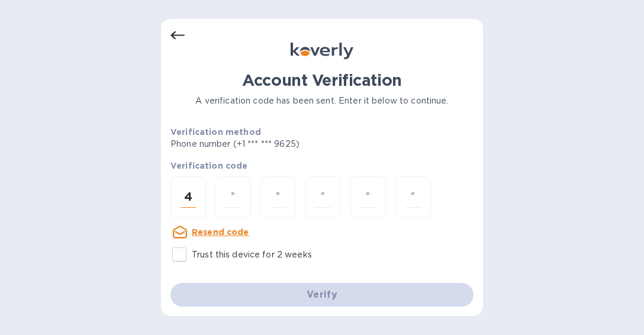 Image resolution: width=644 pixels, height=335 pixels. Describe the element at coordinates (220, 232) in the screenshot. I see `u: Resend code` at that location.